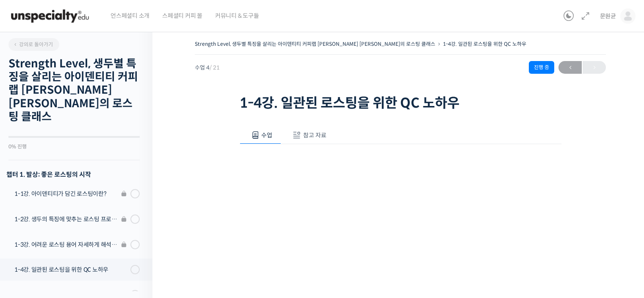 The image size is (644, 298). Describe the element at coordinates (267, 135) in the screenshot. I see `span: 수업` at that location.